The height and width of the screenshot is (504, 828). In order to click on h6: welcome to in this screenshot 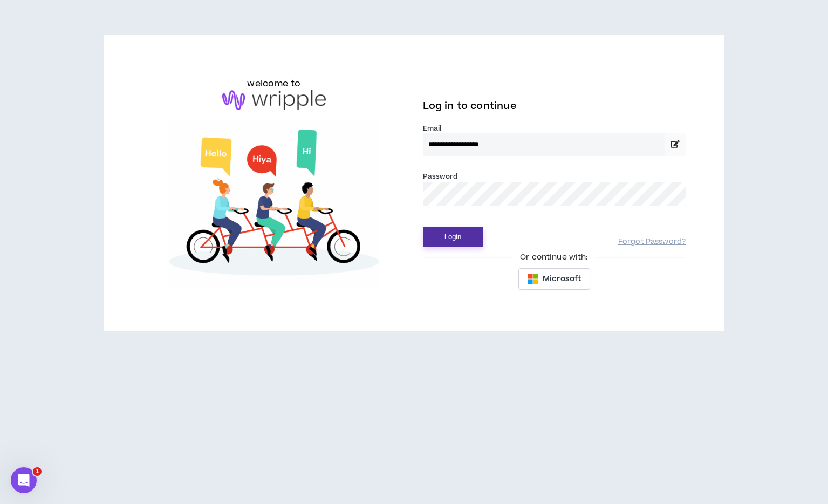, I will do `click(273, 84)`.